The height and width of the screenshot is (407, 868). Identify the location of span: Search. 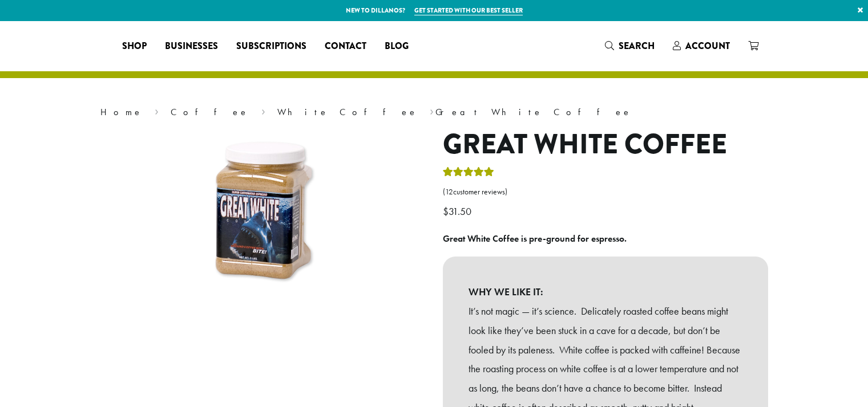
(636, 45).